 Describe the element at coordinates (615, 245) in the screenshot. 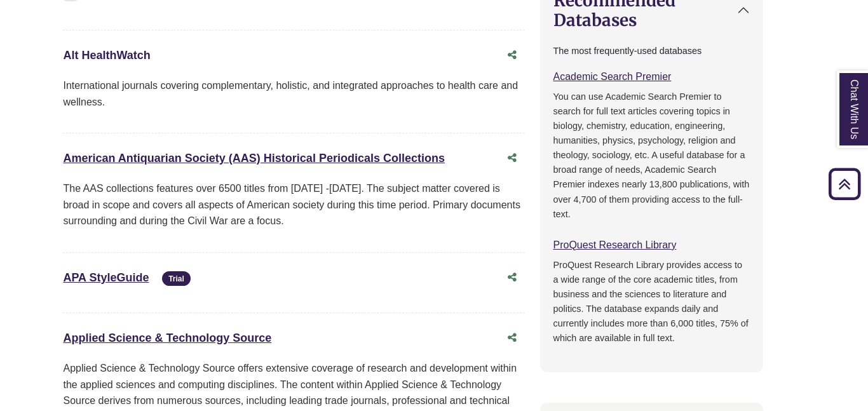

I see `a: ProQuest Research Library` at that location.